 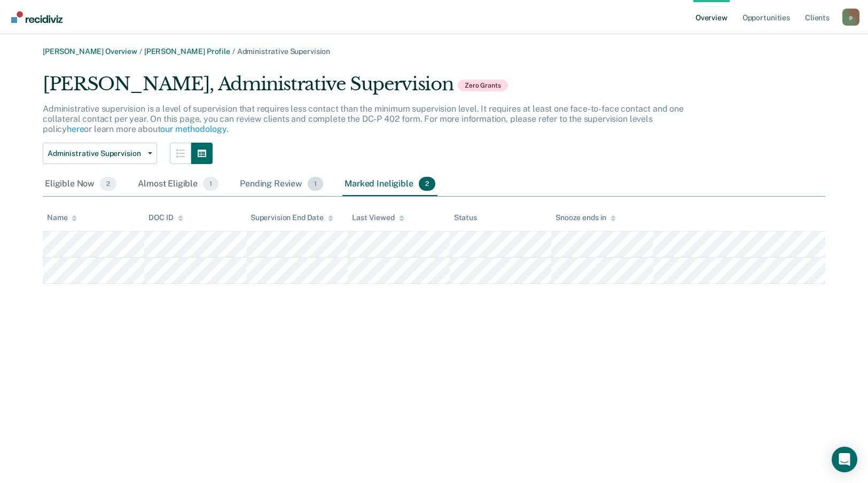 What do you see at coordinates (586, 218) in the screenshot?
I see `div: Snooze ends in` at bounding box center [586, 218].